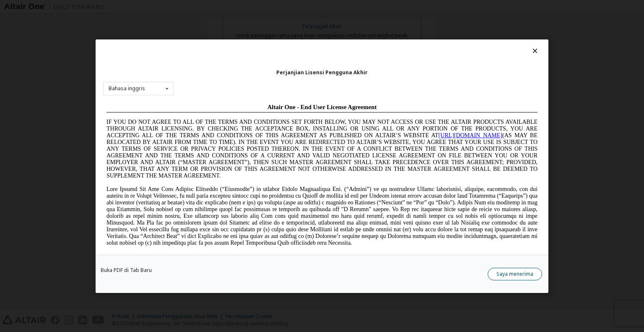 The height and width of the screenshot is (332, 644). Describe the element at coordinates (322, 72) in the screenshot. I see `font: Perjanjian Lisensi Pengguna Akhir` at that location.